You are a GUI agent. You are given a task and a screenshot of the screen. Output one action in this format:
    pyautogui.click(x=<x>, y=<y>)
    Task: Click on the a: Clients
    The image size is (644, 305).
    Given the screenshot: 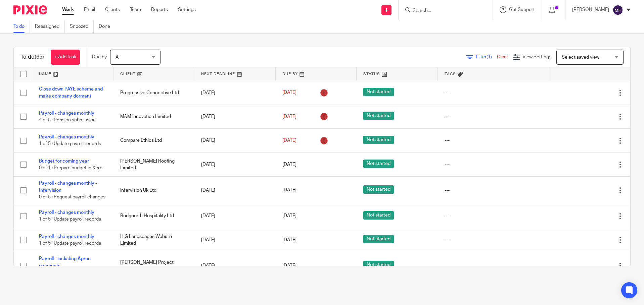 What is the action you would take?
    pyautogui.click(x=112, y=10)
    